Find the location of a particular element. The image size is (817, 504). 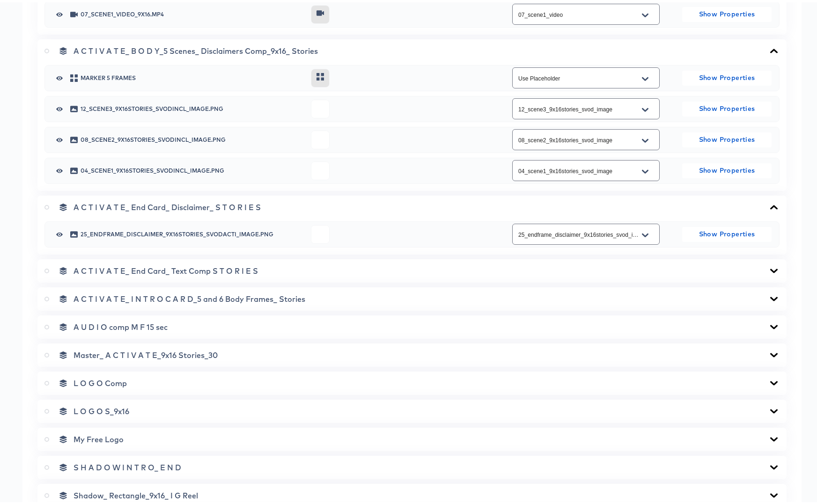

span: S H A D O W I N T R O_ E N D is located at coordinates (127, 466).